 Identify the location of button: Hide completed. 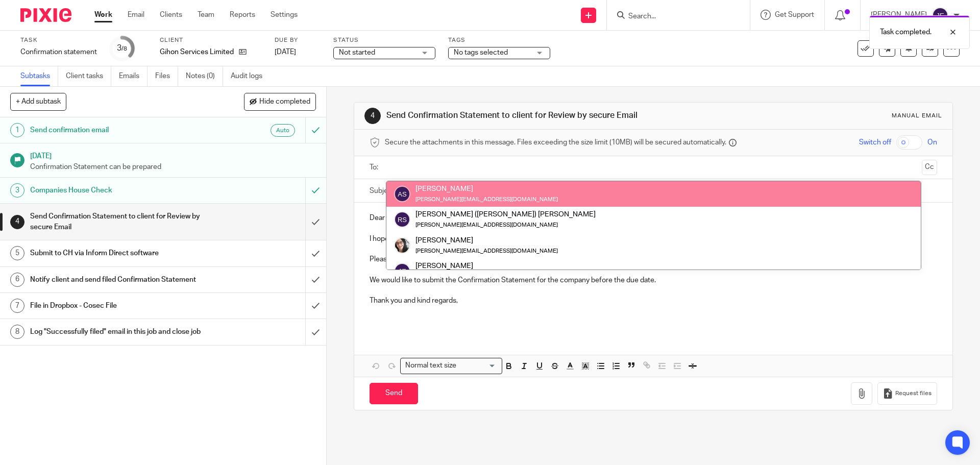
(280, 102).